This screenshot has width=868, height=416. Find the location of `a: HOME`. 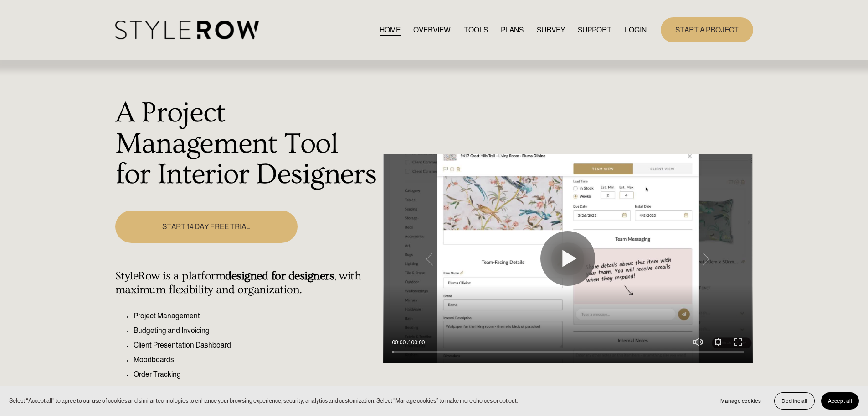

a: HOME is located at coordinates (390, 29).